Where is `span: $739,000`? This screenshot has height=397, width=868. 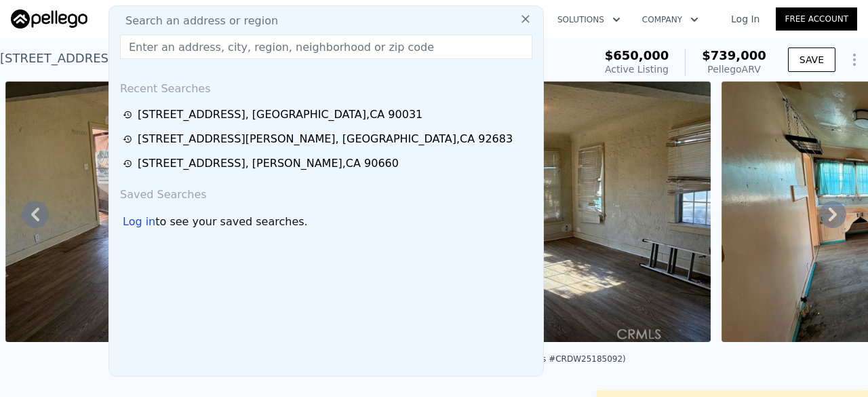 span: $739,000 is located at coordinates (734, 55).